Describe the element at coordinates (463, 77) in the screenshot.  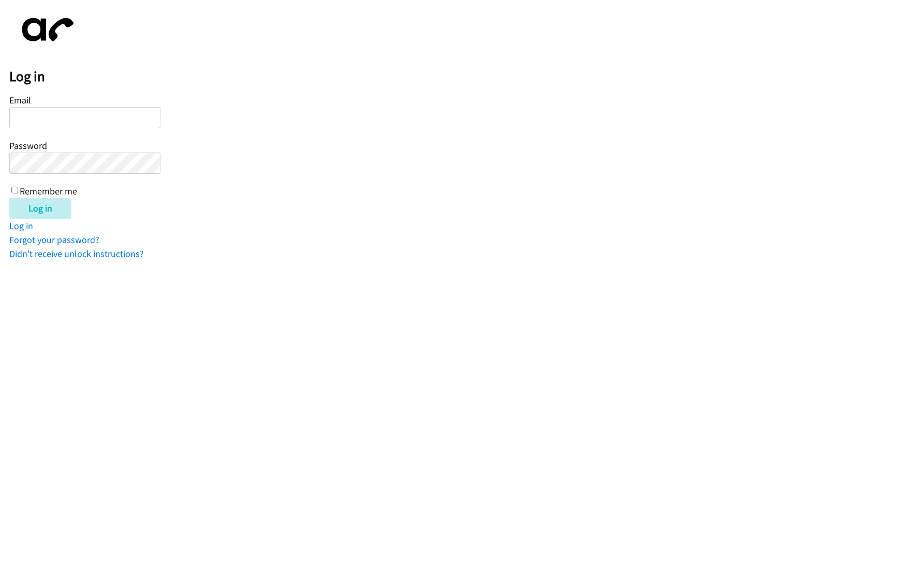
I see `h2: Log in` at that location.